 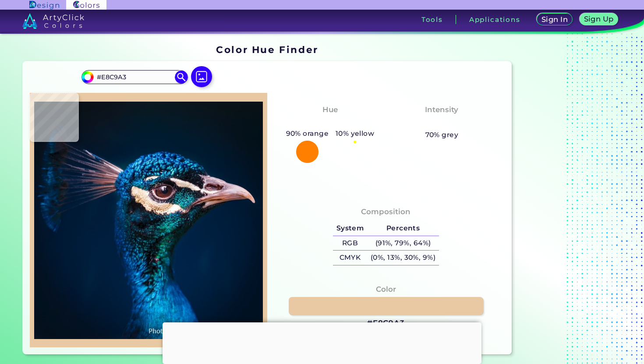 What do you see at coordinates (148, 220) in the screenshot?
I see `img: img_pavlin.jpg` at bounding box center [148, 220].